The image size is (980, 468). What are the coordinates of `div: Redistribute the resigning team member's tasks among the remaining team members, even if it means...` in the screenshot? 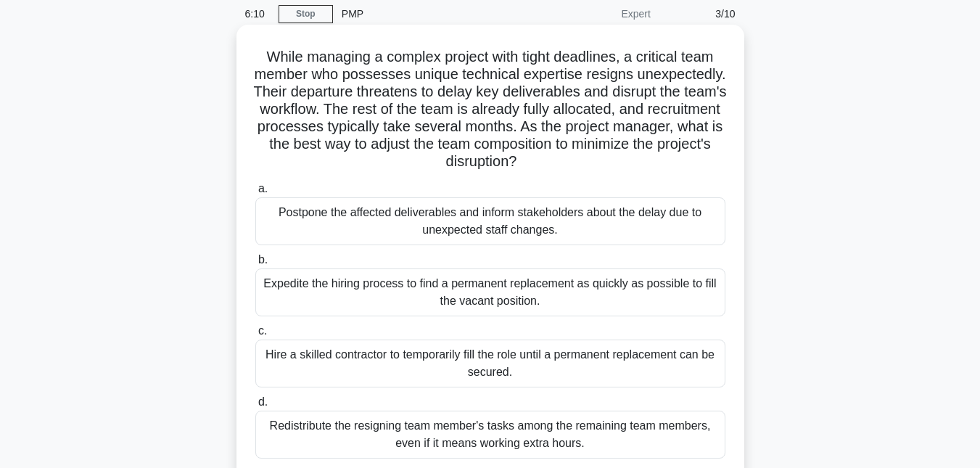 It's located at (490, 435).